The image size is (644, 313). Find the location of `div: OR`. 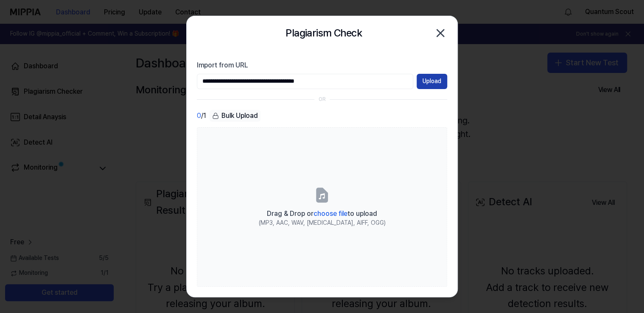

div: OR is located at coordinates (322, 99).